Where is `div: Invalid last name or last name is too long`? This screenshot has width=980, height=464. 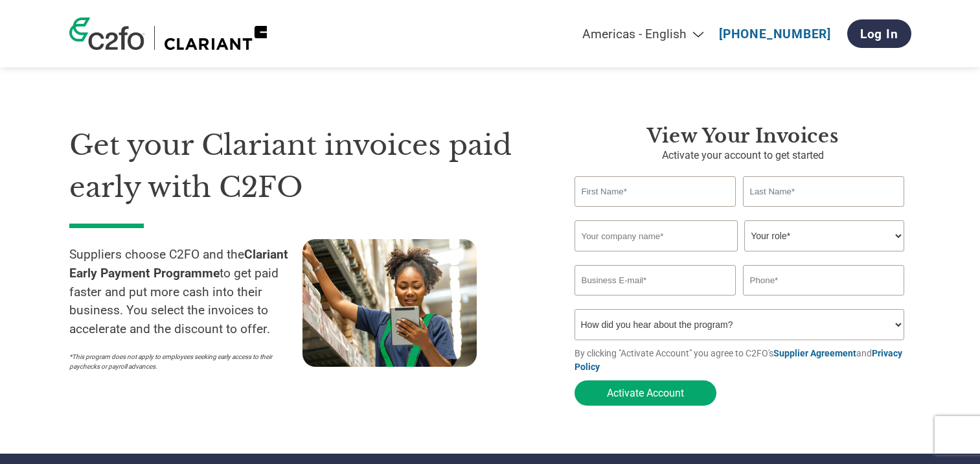 div: Invalid last name or last name is too long is located at coordinates (824, 211).